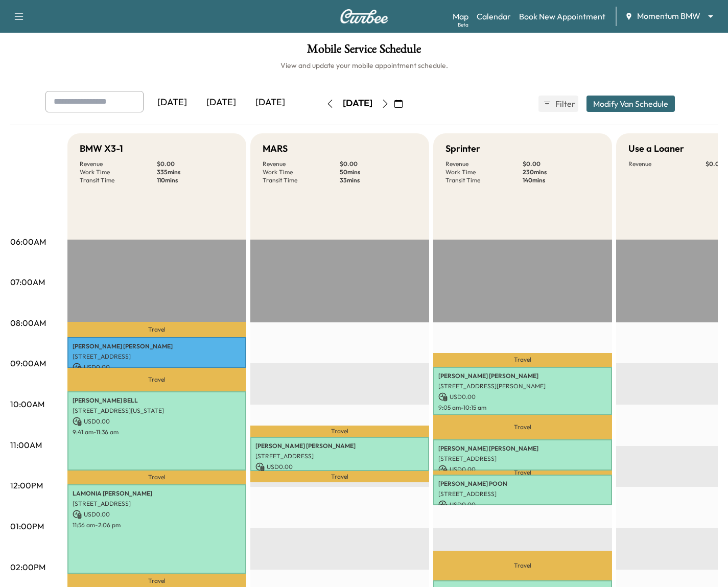 The height and width of the screenshot is (587, 728). Describe the element at coordinates (157, 525) in the screenshot. I see `p: 11:56 am - 2:06 pm` at that location.